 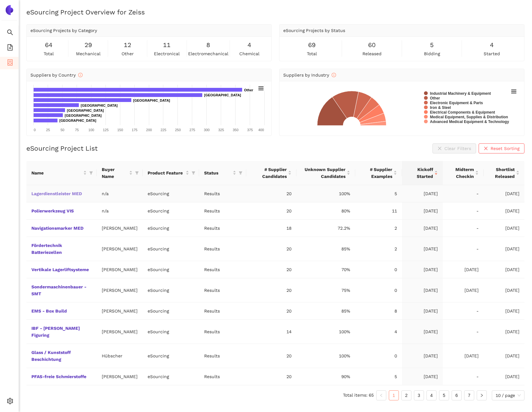 What do you see at coordinates (444, 396) in the screenshot?
I see `a: 5` at bounding box center [444, 396].